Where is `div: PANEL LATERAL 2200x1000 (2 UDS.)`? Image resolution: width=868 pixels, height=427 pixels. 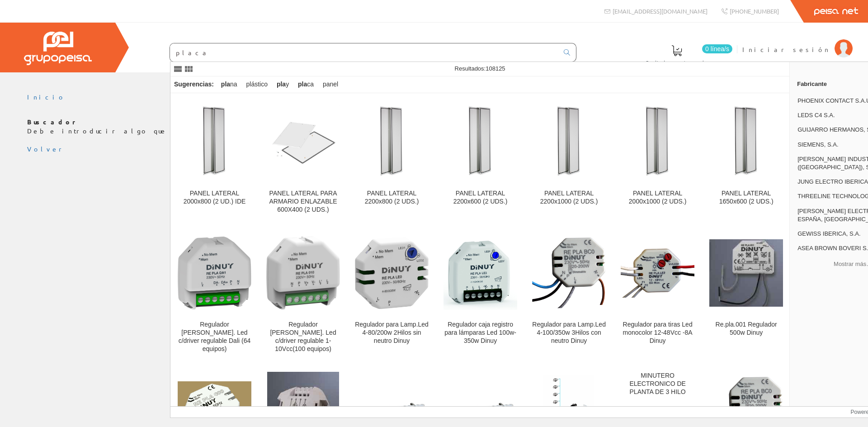
div: PANEL LATERAL 2200x1000 (2 UDS.) is located at coordinates (569, 198).